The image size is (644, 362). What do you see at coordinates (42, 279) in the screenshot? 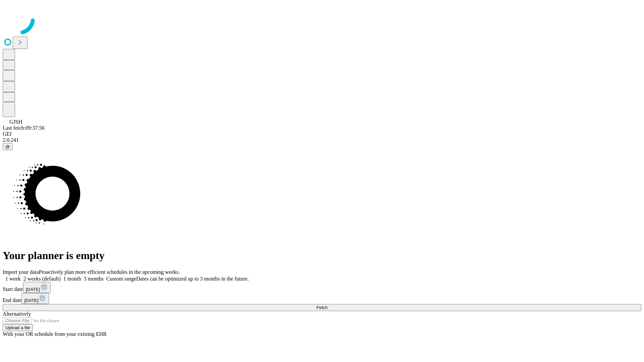
I see `span: 2 weeks (default)` at bounding box center [42, 279].